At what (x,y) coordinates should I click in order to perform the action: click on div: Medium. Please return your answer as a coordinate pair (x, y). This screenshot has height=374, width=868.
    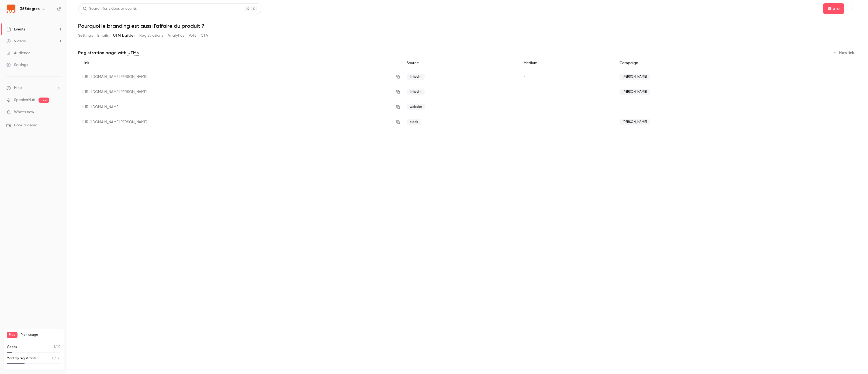
    Looking at the image, I should click on (567, 63).